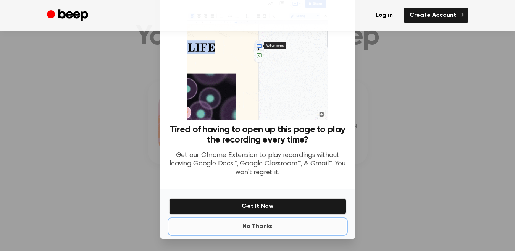 This screenshot has height=251, width=515. Describe the element at coordinates (257, 226) in the screenshot. I see `button: No Thanks` at that location.